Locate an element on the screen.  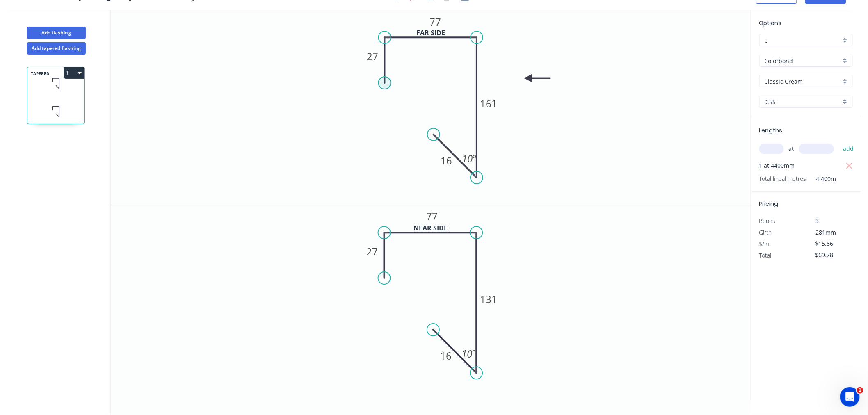
span: 4.400m is located at coordinates (821, 179).